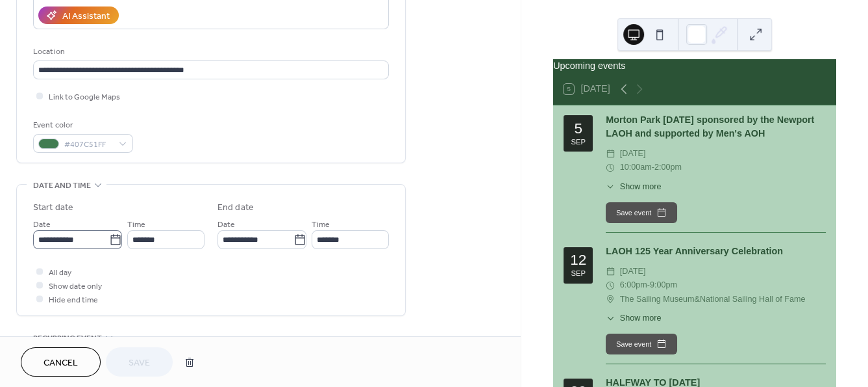  I want to click on span: 9:00pm, so click(664, 285).